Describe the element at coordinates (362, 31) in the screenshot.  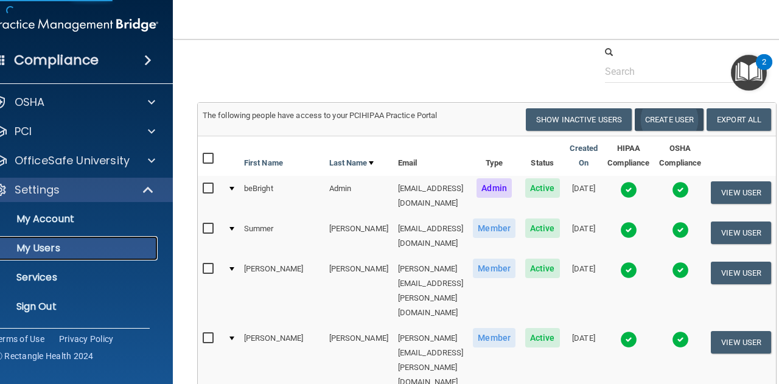
I see `h4: Users` at that location.